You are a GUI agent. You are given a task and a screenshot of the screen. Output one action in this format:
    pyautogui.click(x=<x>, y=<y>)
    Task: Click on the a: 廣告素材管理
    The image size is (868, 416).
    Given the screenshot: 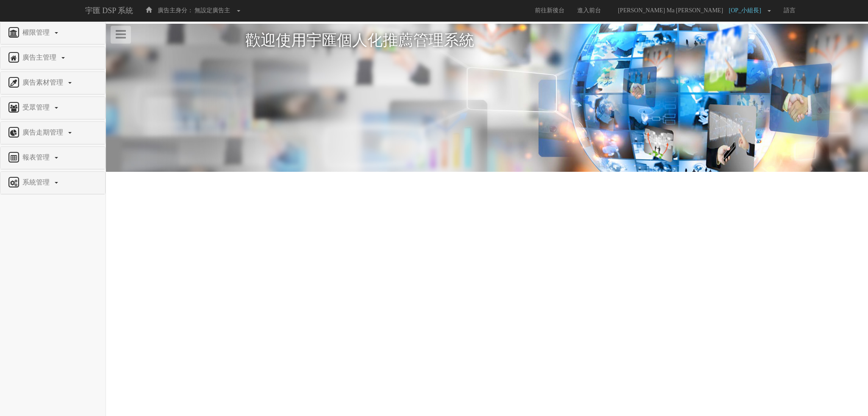 What is the action you would take?
    pyautogui.click(x=53, y=83)
    